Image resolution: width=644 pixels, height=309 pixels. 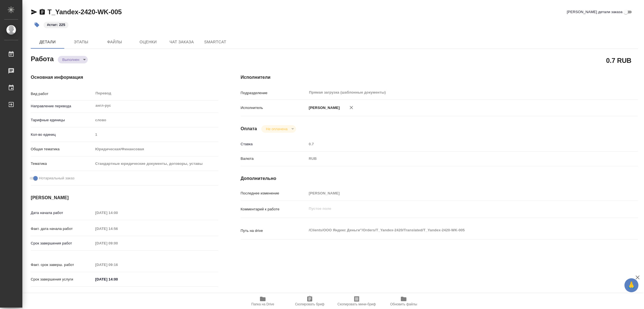 I want to click on h4: Дополнительно, so click(x=439, y=179).